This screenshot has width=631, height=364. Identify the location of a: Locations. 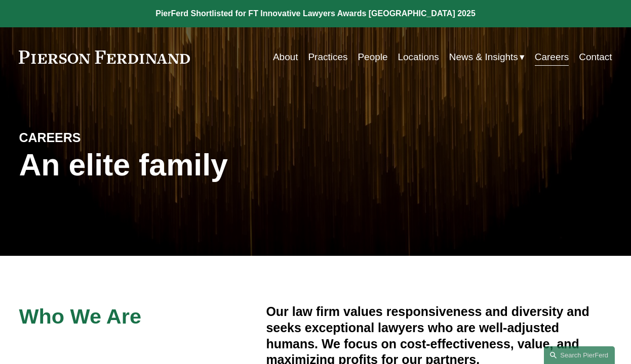
(418, 57).